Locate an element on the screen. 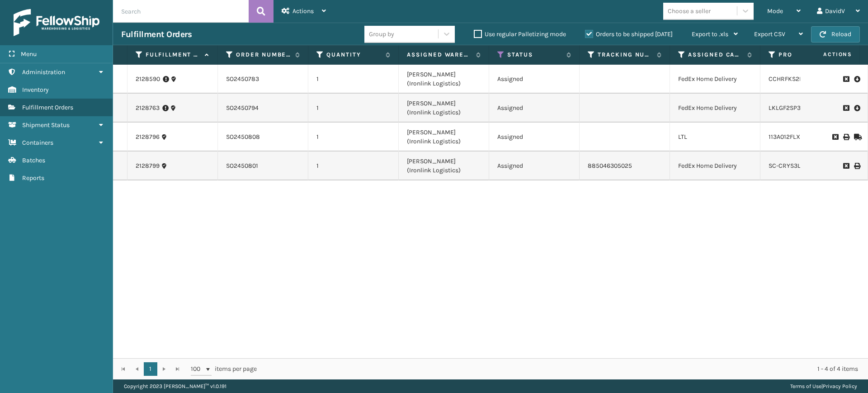  span: Administration is located at coordinates (44, 72).